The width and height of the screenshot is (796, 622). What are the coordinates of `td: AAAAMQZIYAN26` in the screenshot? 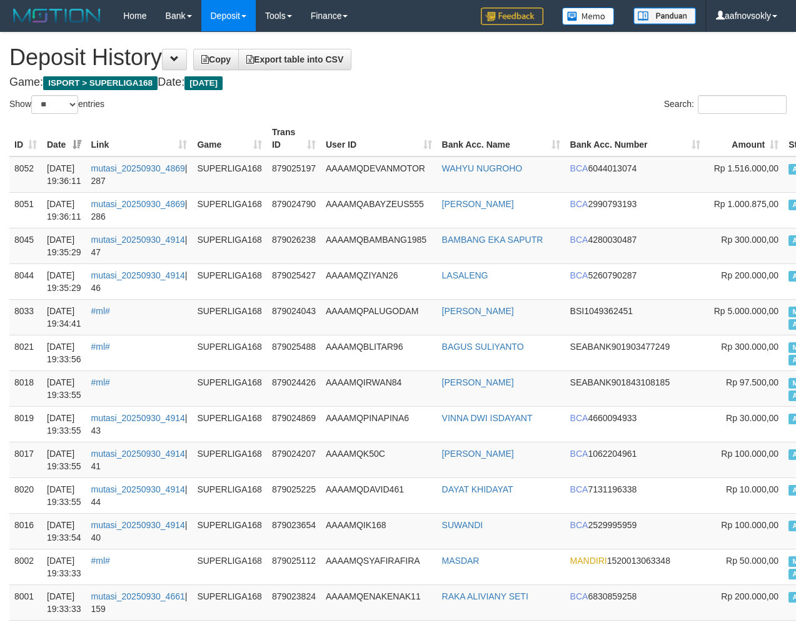 It's located at (379, 281).